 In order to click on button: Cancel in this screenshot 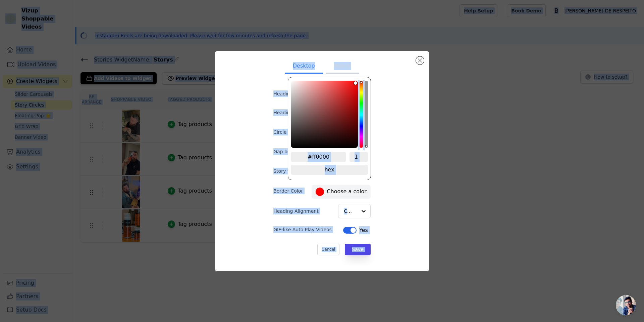, I will do `click(328, 249)`.